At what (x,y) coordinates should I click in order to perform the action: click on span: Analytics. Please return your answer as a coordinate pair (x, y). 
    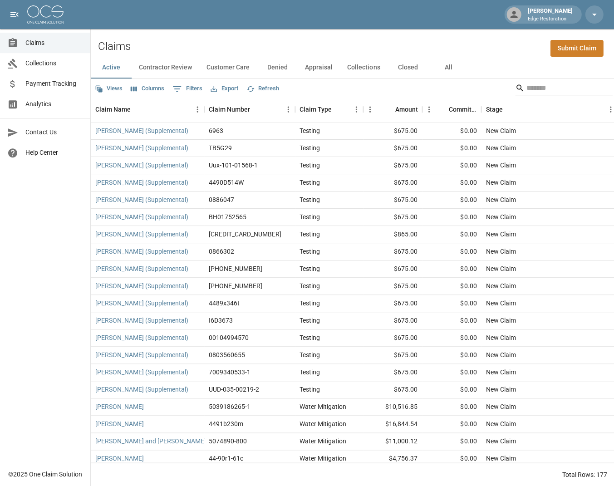
    Looking at the image, I should click on (54, 104).